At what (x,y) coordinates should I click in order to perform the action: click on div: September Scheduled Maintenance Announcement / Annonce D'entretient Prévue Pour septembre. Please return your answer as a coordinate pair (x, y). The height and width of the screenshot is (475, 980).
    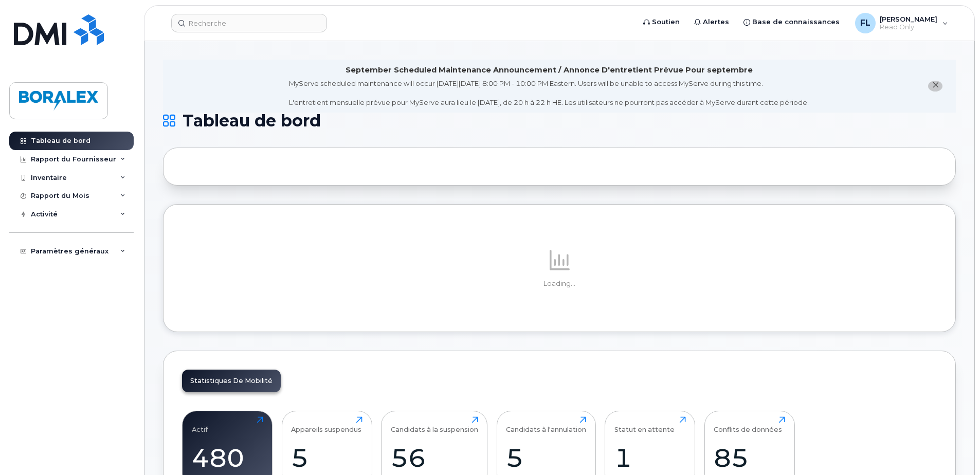
    Looking at the image, I should click on (550, 70).